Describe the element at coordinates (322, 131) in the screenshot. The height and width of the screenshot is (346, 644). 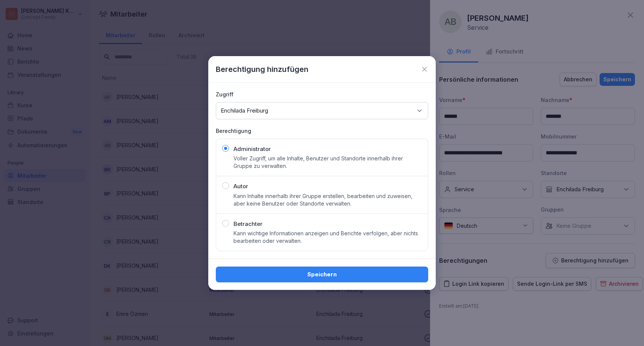
I see `p: Berechtigung` at that location.